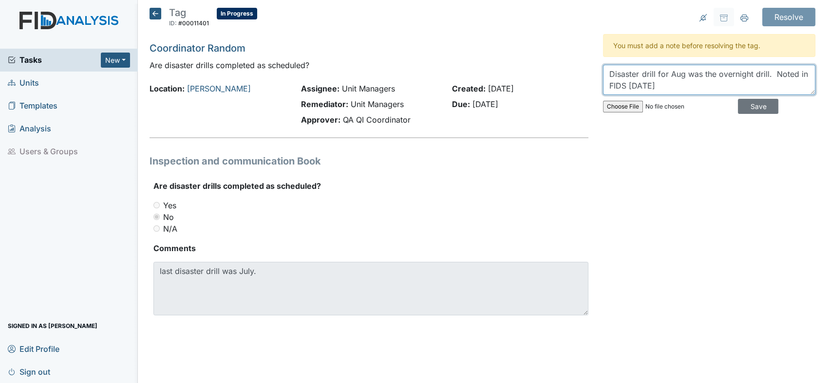 This screenshot has width=827, height=383. I want to click on span: Analysis, so click(29, 129).